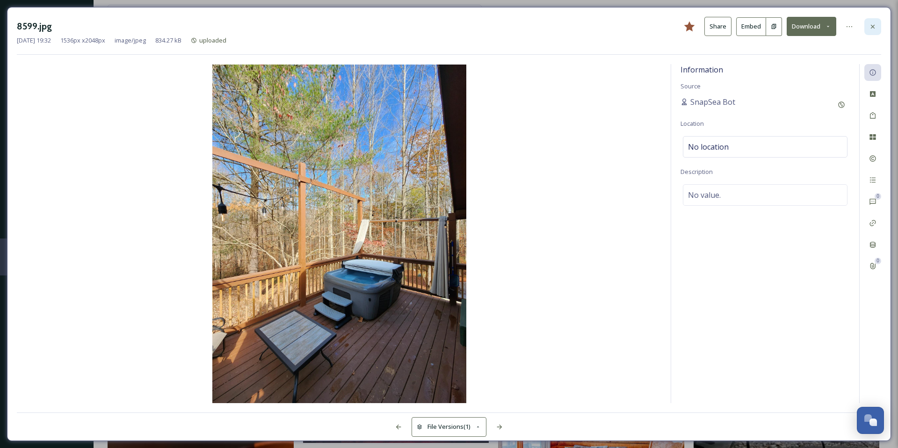 The width and height of the screenshot is (898, 448). Describe the element at coordinates (708, 147) in the screenshot. I see `span: No location` at that location.